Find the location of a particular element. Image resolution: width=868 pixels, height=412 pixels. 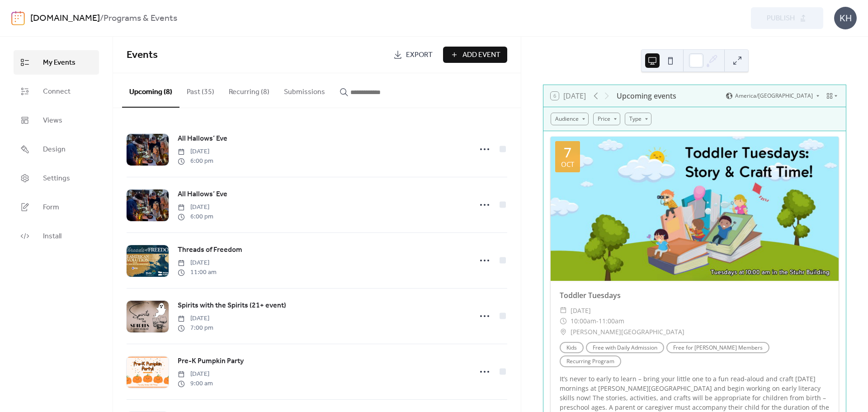

a: My Events is located at coordinates (56, 62).